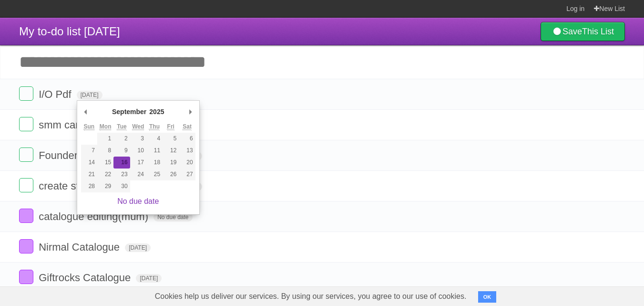 The height and width of the screenshot is (306, 644). What do you see at coordinates (138, 162) in the screenshot?
I see `button: 17` at bounding box center [138, 162].